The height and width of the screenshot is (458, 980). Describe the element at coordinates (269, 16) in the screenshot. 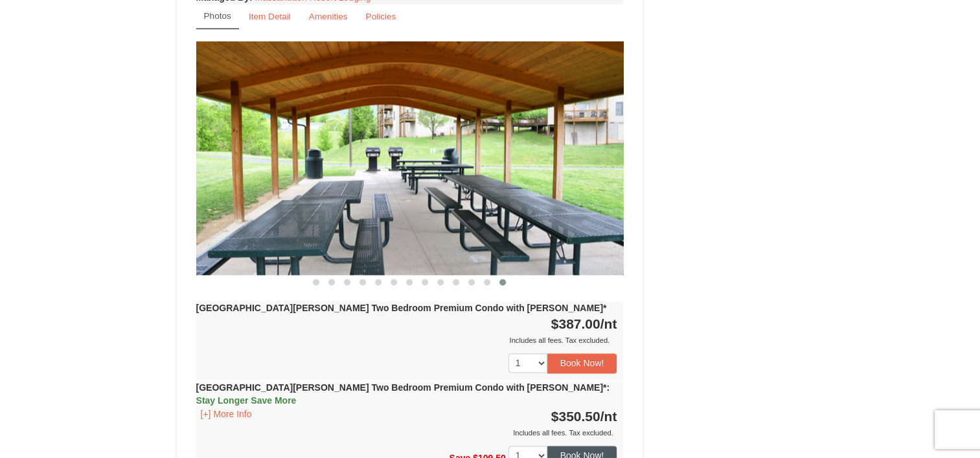

I see `small: Item Detail` at that location.